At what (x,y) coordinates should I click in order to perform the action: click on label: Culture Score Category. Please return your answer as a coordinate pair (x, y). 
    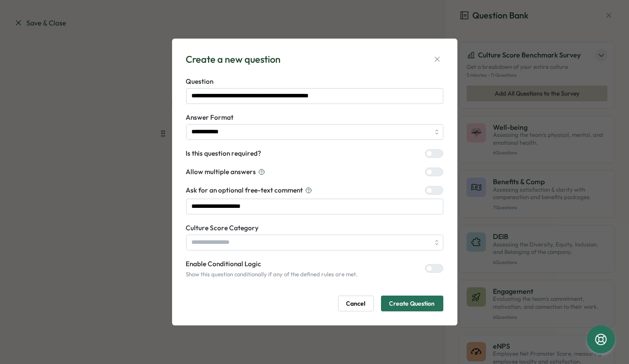
    Looking at the image, I should click on (314, 228).